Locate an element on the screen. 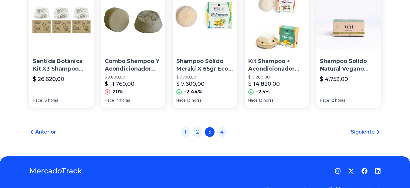  span: 14 horas is located at coordinates (123, 100).